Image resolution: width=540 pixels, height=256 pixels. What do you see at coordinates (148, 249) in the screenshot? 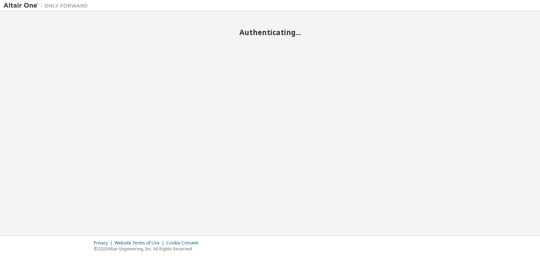
I see `p: © 2025 Altair Engineering, Inc. All Rights Reserved.` at bounding box center [148, 249].